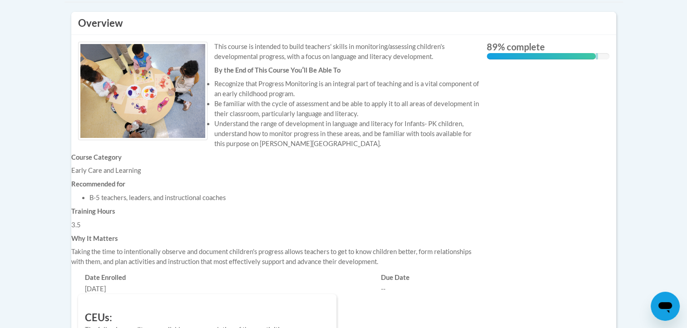 Image resolution: width=687 pixels, height=328 pixels. I want to click on div: 0.001%, so click(596, 56).